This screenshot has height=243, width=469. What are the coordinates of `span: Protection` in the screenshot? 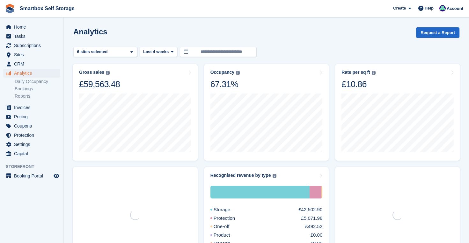 It's located at (33, 135).